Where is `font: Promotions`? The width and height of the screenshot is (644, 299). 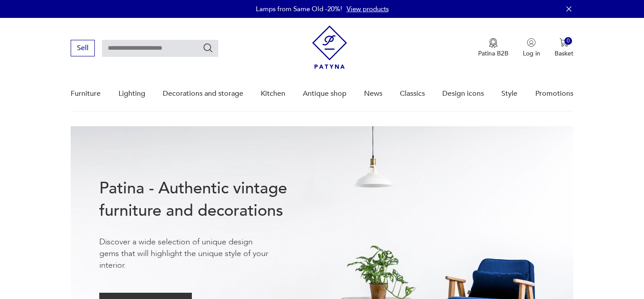
font: Promotions is located at coordinates (554, 93).